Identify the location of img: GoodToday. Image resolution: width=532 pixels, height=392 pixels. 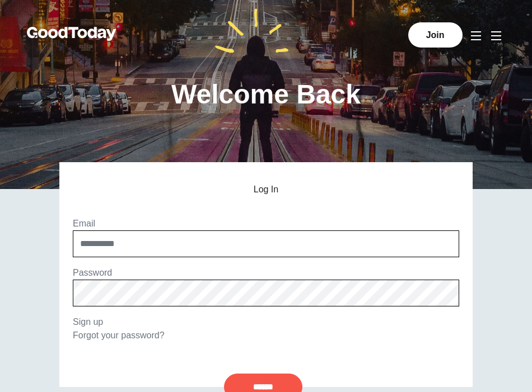
(72, 34).